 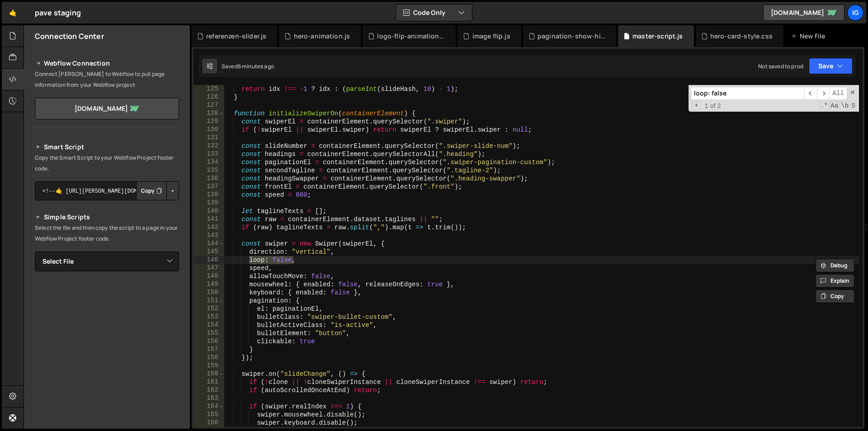 What do you see at coordinates (209, 398) in the screenshot?
I see `div: 163` at bounding box center [209, 398].